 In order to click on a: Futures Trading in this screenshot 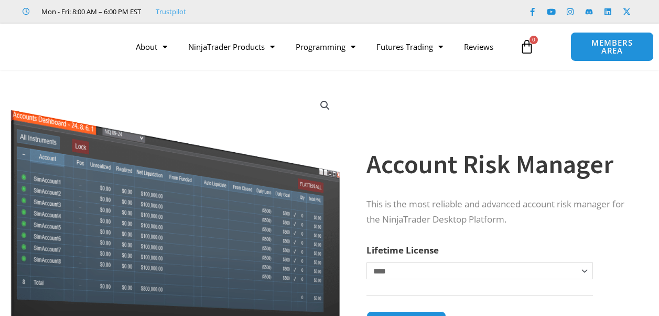, I will do `click(410, 47)`.